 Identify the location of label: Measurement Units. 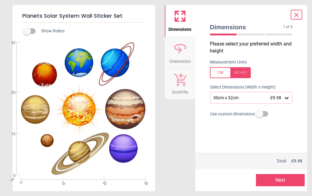
(228, 62).